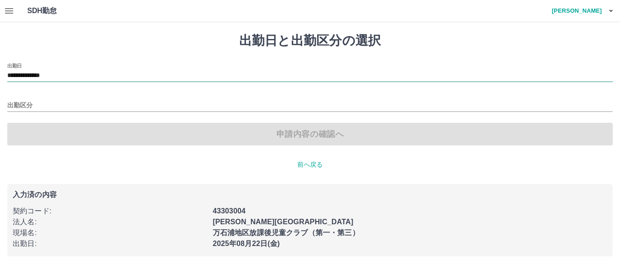 This screenshot has height=275, width=620. I want to click on h1: 出勤日と出勤区分の選択, so click(310, 41).